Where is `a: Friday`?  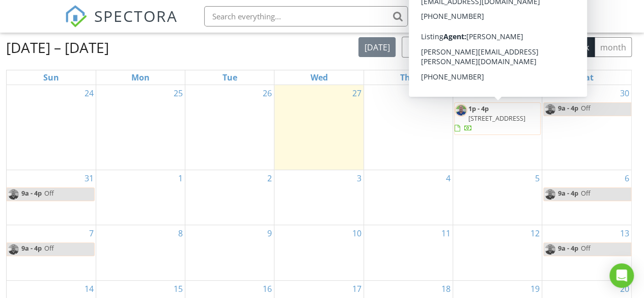 a: Friday is located at coordinates (497, 78).